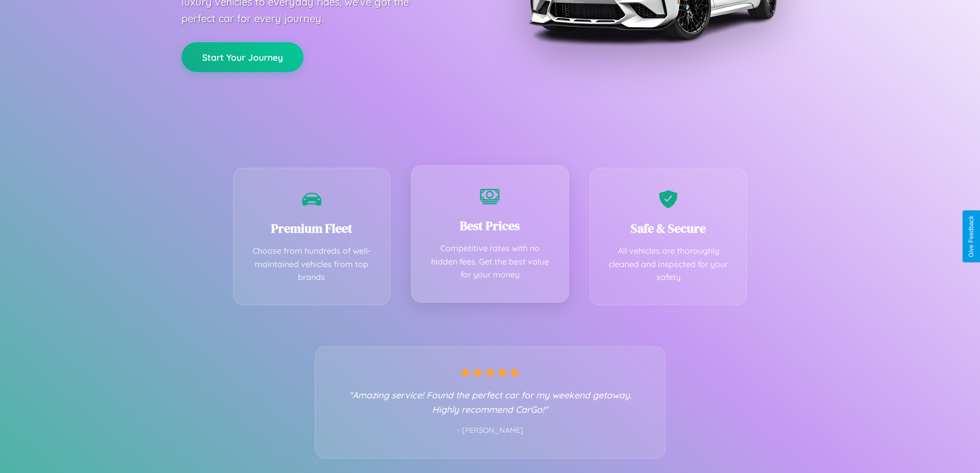 Image resolution: width=980 pixels, height=473 pixels. What do you see at coordinates (312, 228) in the screenshot?
I see `h3: Premium Fleet` at bounding box center [312, 228].